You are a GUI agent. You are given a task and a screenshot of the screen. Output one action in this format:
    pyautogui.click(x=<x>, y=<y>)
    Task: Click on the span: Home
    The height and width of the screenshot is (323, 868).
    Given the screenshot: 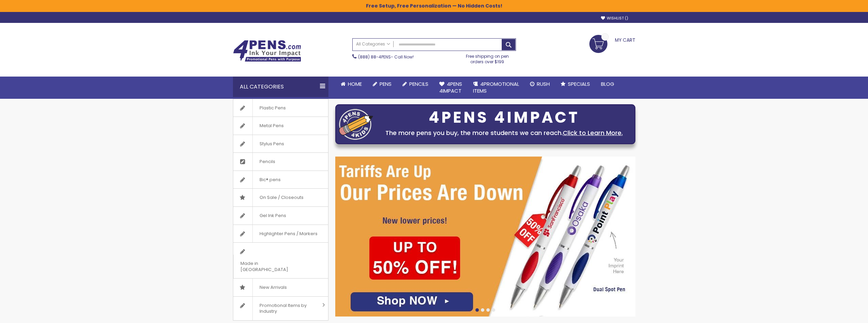 What is the action you would take?
    pyautogui.click(x=355, y=84)
    